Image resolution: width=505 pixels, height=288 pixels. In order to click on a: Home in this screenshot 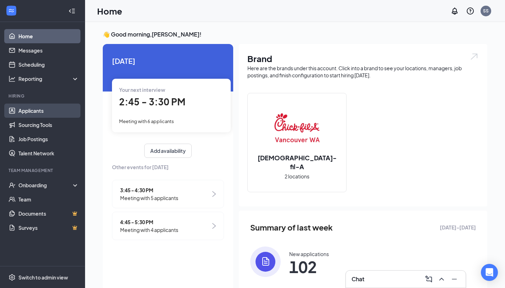, I will do `click(49, 36)`.